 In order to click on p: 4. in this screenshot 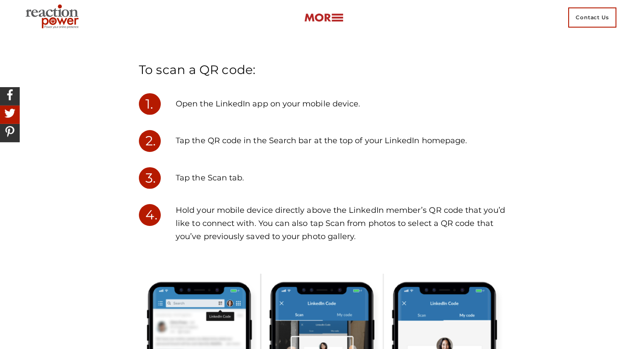, I will do `click(150, 215)`.